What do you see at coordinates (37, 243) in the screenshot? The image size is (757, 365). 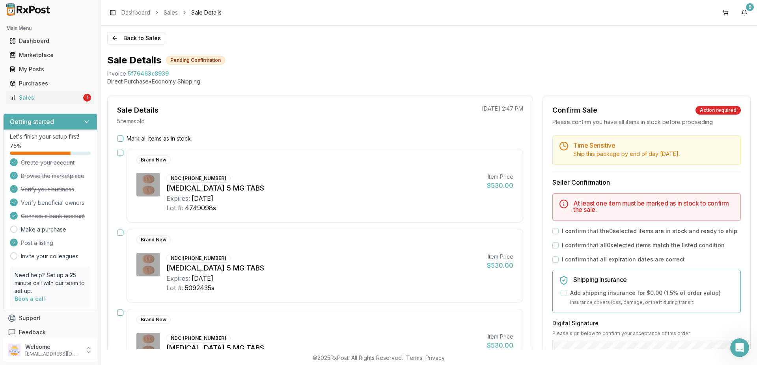 I see `span: Post a listing` at bounding box center [37, 243].